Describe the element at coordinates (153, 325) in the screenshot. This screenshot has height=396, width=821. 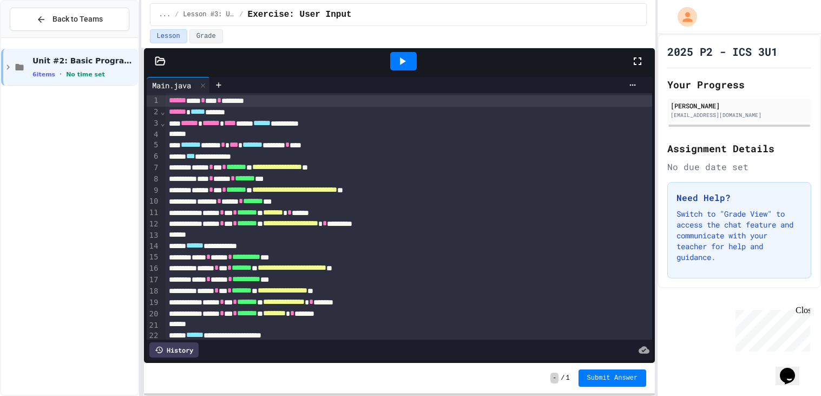
I see `div: 21` at that location.